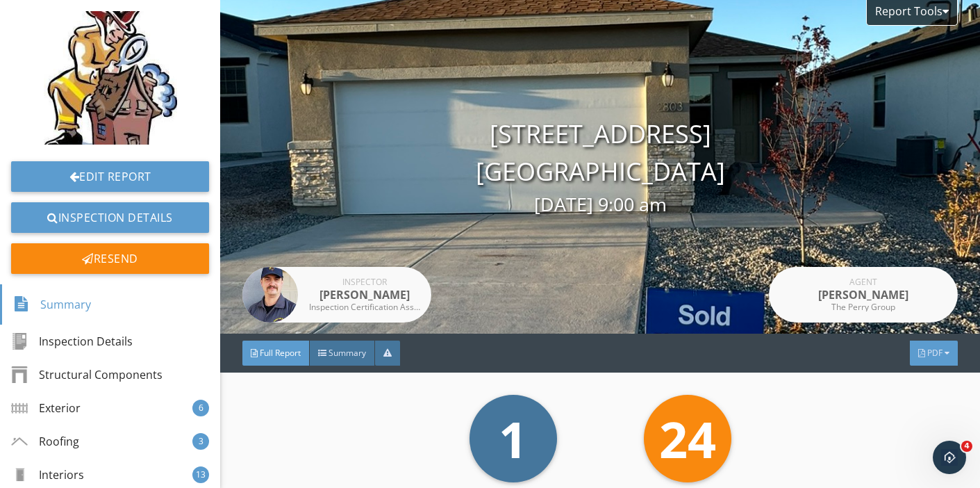 The width and height of the screenshot is (980, 488). What do you see at coordinates (364, 282) in the screenshot?
I see `div: Inspector` at bounding box center [364, 282].